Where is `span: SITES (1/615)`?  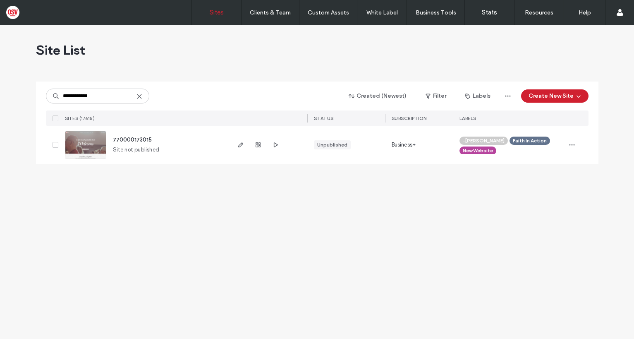
span: SITES (1/615) is located at coordinates (80, 118).